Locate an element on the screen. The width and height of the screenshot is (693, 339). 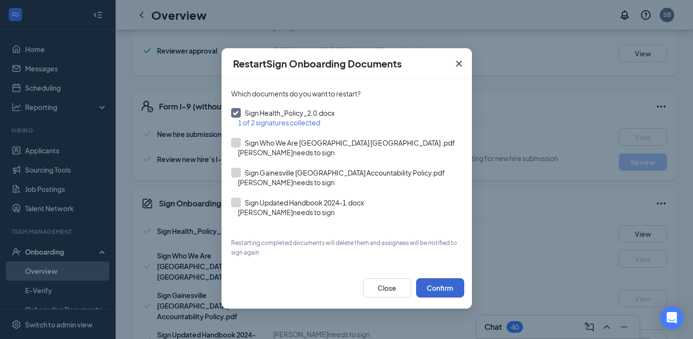
span: Which documents do you want to restart? is located at coordinates (347, 98).